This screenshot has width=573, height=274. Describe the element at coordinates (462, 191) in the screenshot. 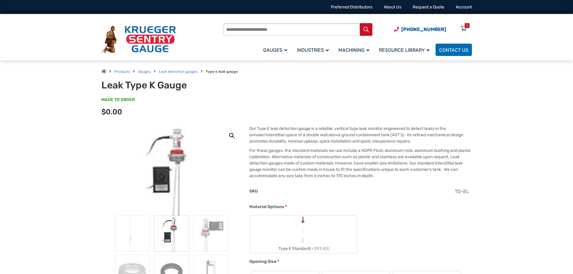

I see `span: TD-EL` at that location.